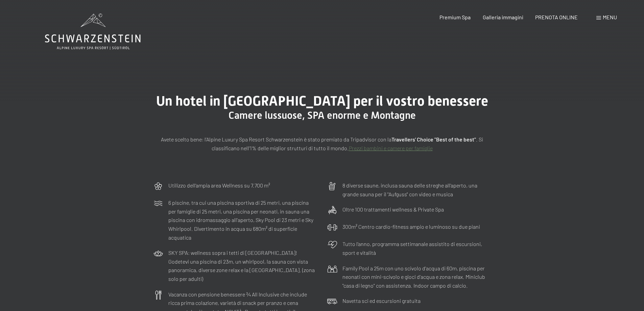 The width and height of the screenshot is (644, 311). I want to click on p: Avete scelto bene: l’Alpine Luxury Spa Resort Schwarzenstein è stato premiato da Tripadvisor con ..., so click(322, 143).